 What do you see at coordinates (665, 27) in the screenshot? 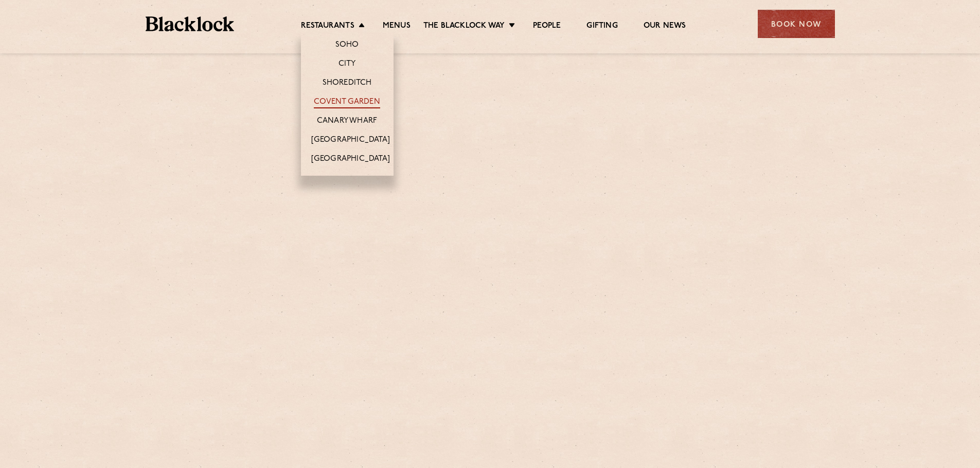
I see `a: Our News` at bounding box center [665, 27].